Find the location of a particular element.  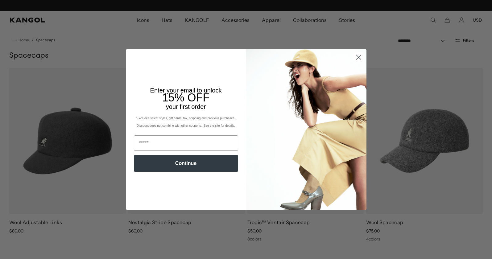

span: your first order is located at coordinates (186, 107).